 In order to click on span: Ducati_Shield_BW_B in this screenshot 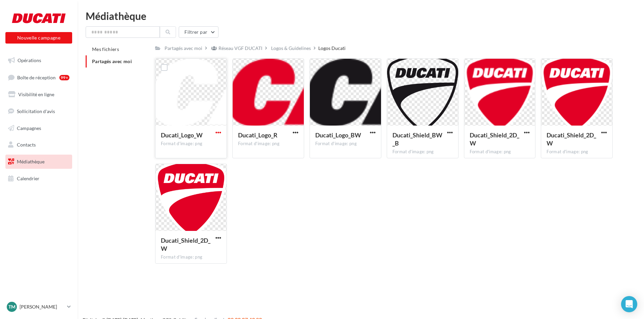, I will do `click(418, 139)`.